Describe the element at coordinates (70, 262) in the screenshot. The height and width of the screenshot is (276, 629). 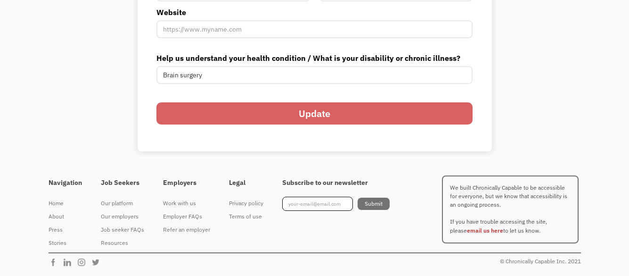
I see `img: Chronically Capable Linkedin Page` at that location.